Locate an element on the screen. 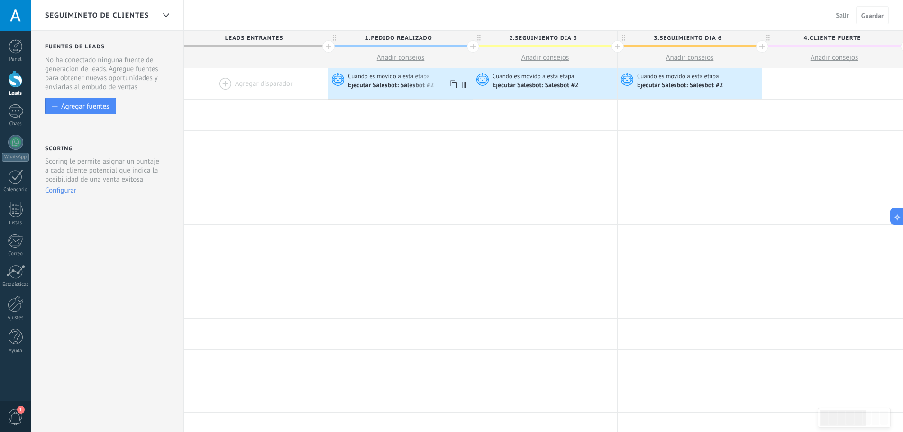 The width and height of the screenshot is (903, 432). span: Leads Entrantes is located at coordinates (254, 38).